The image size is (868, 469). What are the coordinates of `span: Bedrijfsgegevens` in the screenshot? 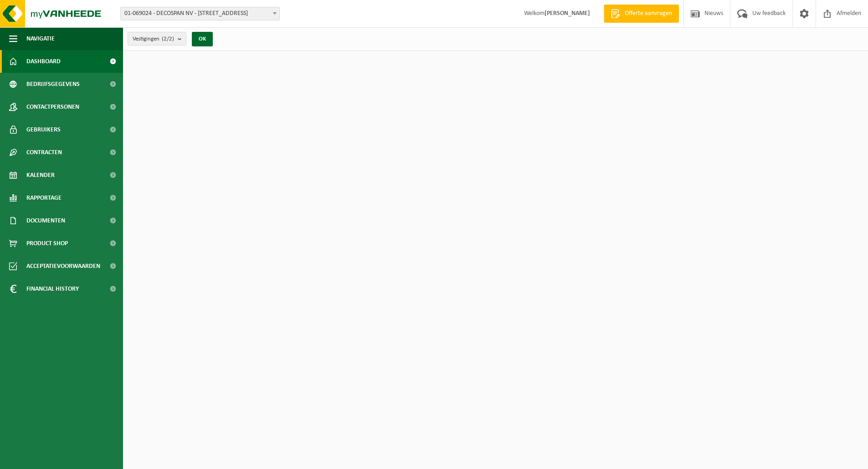 It's located at (53, 84).